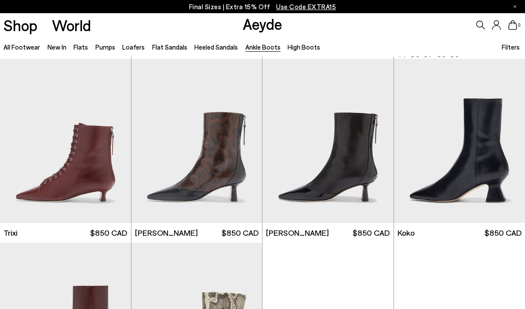  What do you see at coordinates (406, 233) in the screenshot?
I see `span: Koko` at bounding box center [406, 233].